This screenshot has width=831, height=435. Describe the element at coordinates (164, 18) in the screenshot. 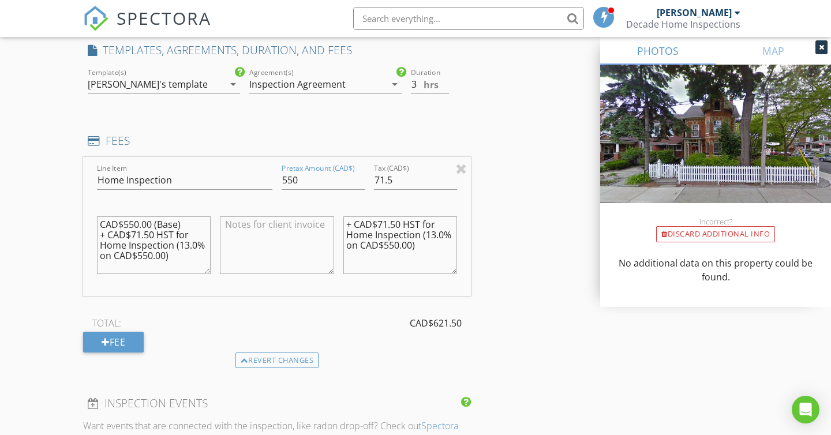

I see `span: SPECTORA` at that location.